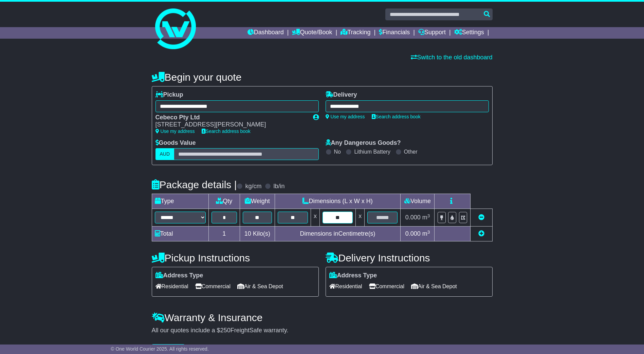 The height and width of the screenshot is (354, 644). Describe the element at coordinates (337, 202) in the screenshot. I see `td: Dimensions (L x W x H)` at that location.